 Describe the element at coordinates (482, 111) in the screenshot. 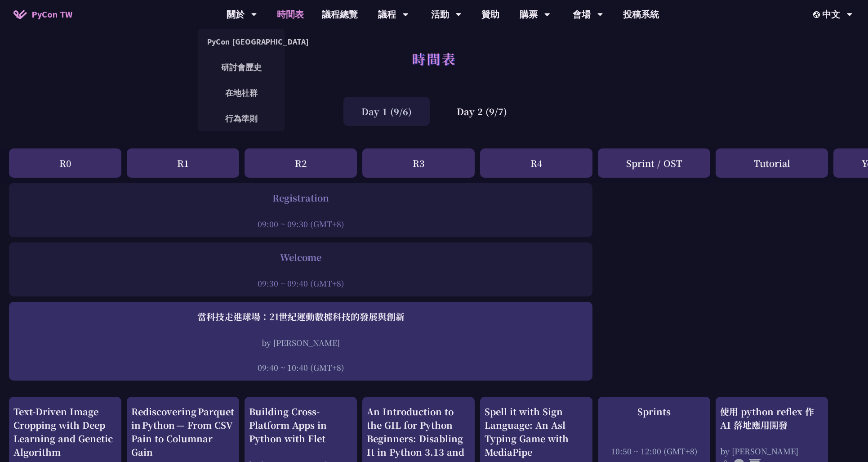

I see `div: Day 2 (9/7)` at that location.